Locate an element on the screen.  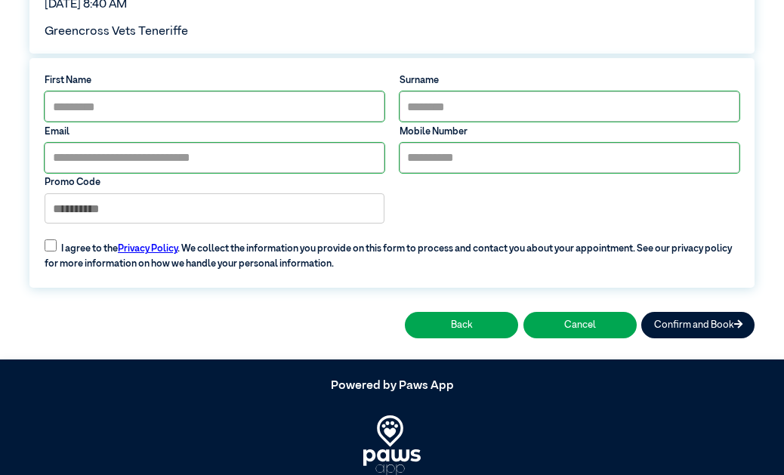
span: Greencross Vets Teneriffe is located at coordinates (116, 32).